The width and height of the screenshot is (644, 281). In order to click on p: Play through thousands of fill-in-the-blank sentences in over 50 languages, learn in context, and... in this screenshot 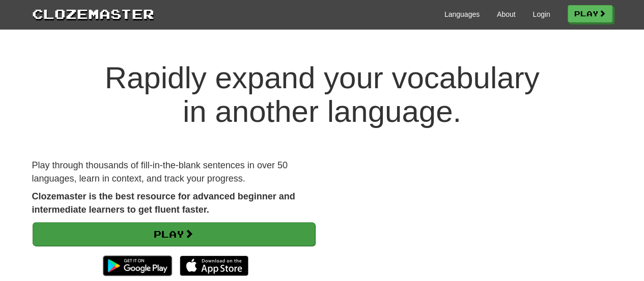, I will do `click(173, 172)`.